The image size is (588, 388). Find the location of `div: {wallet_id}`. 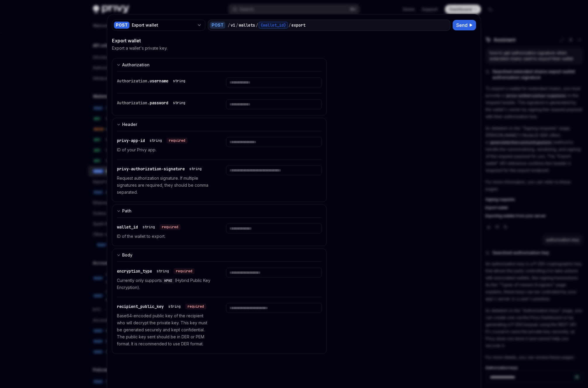

div: {wallet_id} is located at coordinates (273, 25).